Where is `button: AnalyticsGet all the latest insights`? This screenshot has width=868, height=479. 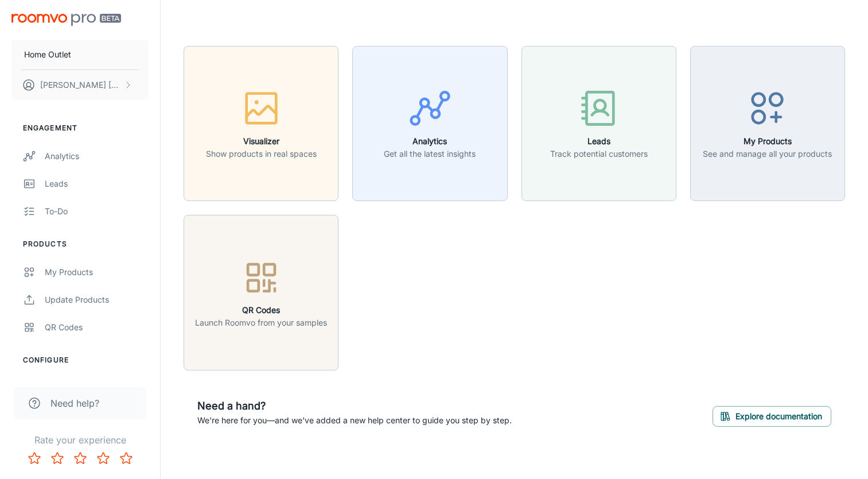
button: AnalyticsGet all the latest insights is located at coordinates (429, 123).